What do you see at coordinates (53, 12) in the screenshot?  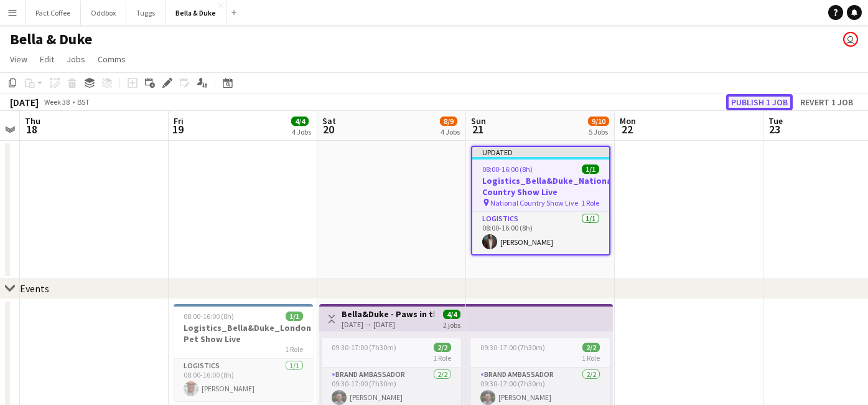 I see `button: Pact Coffee` at bounding box center [53, 12].